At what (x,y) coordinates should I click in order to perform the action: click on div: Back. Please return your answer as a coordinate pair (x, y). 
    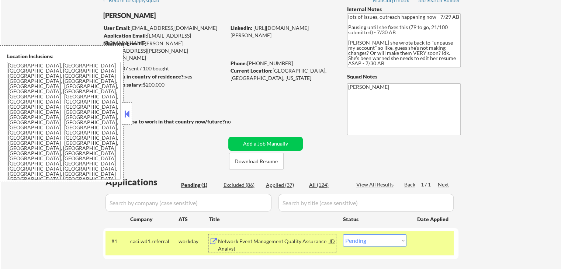
    Looking at the image, I should click on (410, 185).